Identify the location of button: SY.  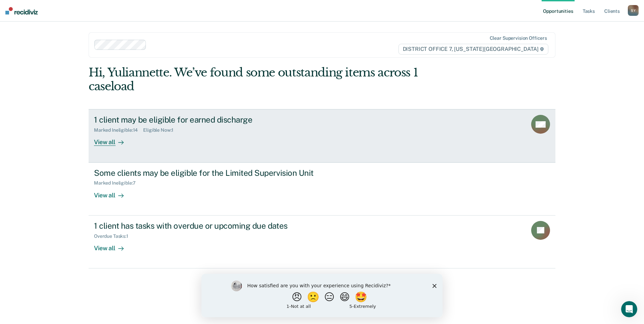
(633, 10).